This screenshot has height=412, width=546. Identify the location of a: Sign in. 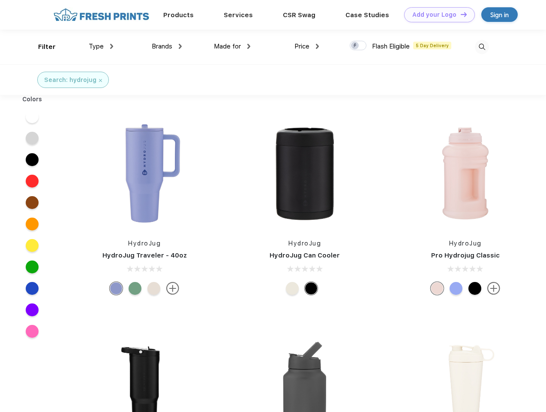
(499, 15).